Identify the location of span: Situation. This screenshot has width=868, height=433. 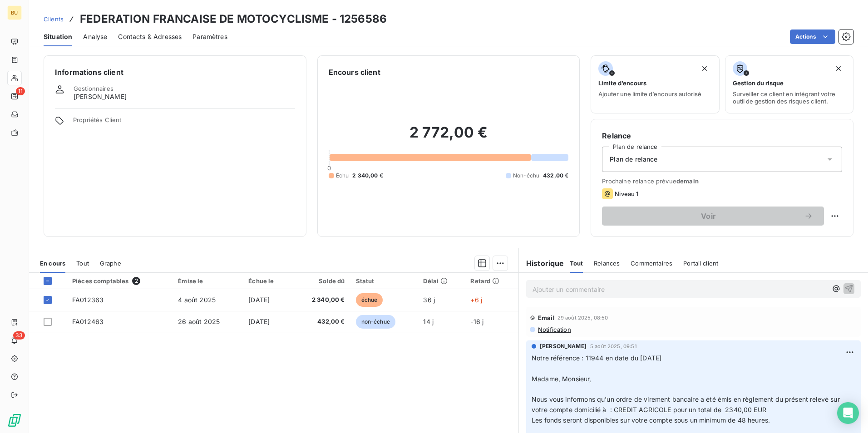
(58, 37).